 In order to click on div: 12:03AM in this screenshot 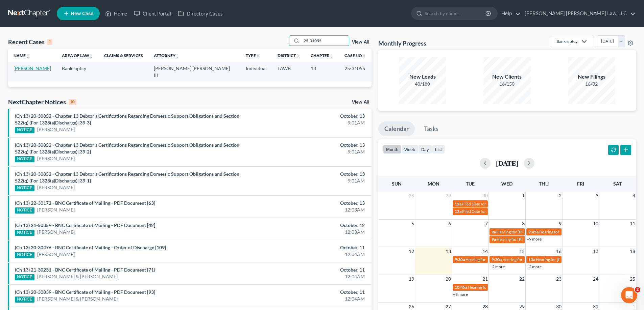, I will do `click(308, 210)`.